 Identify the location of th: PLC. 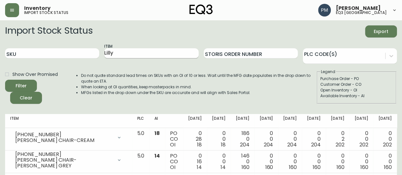
(141, 121).